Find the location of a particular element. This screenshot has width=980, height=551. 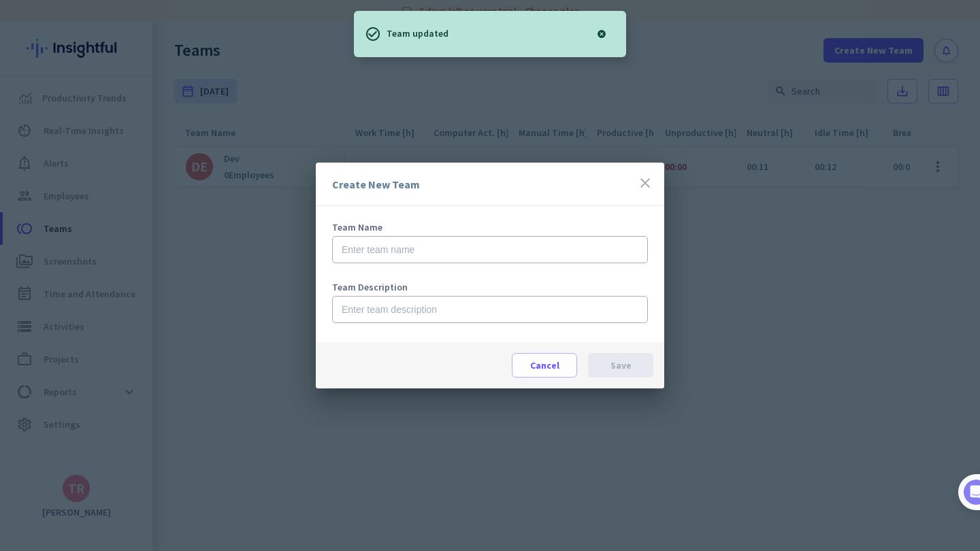

div: Team Name is located at coordinates (490, 228).